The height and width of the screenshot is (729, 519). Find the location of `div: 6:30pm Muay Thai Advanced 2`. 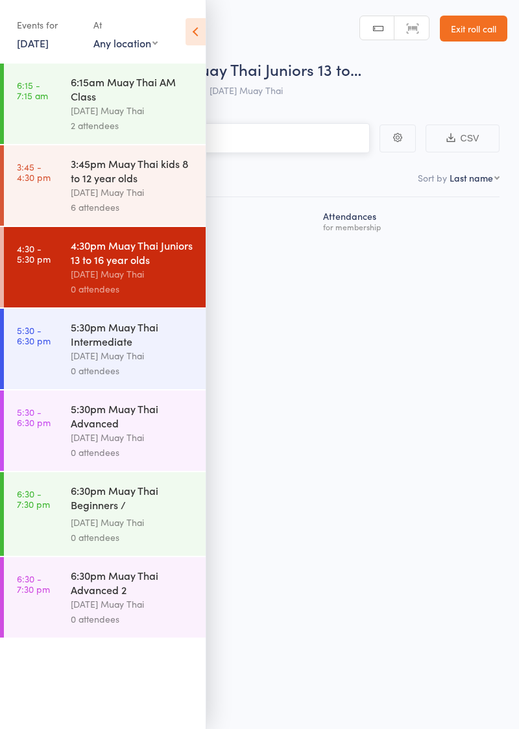

div: 6:30pm Muay Thai Advanced 2 is located at coordinates (132, 582).